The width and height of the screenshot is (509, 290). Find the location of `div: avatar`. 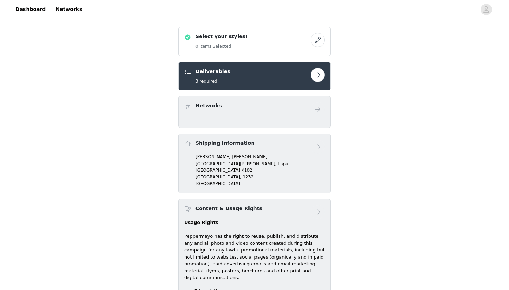

div: avatar is located at coordinates (486, 10).